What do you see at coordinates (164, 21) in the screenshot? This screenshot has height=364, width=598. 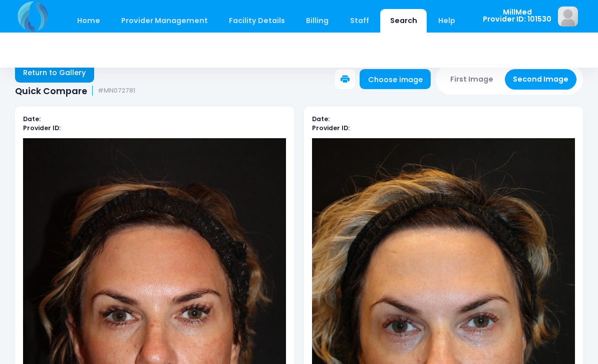 I see `a: Provider Management` at bounding box center [164, 21].